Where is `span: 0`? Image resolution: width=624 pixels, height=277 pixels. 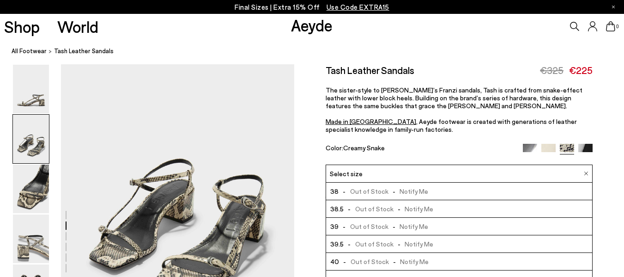
span: 0 is located at coordinates (617, 26).